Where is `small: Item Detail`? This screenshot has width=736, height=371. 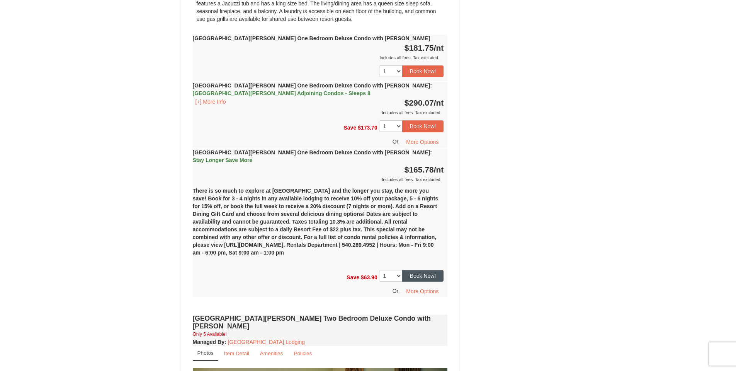 small: Item Detail is located at coordinates (236, 353).